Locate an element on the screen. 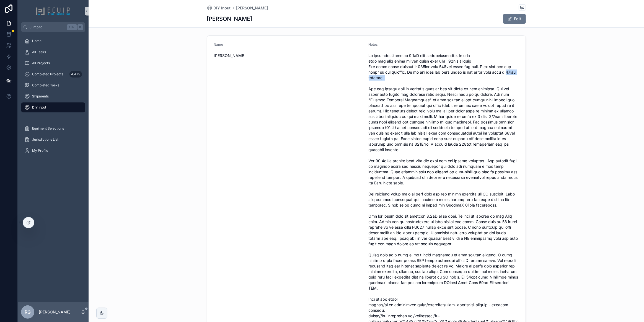 This screenshot has width=644, height=322. span: All Tasks is located at coordinates (39, 52).